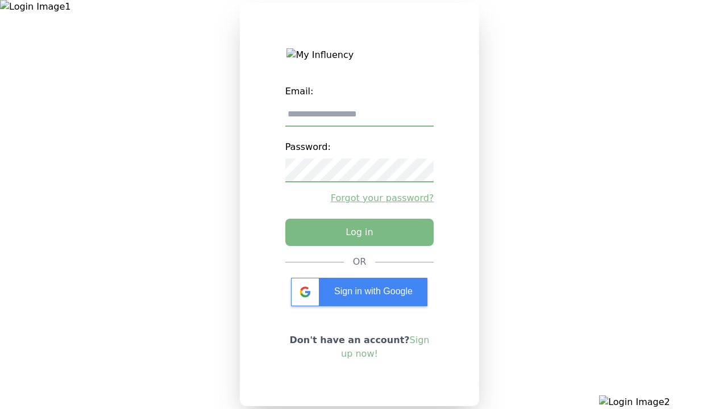 The image size is (719, 409). What do you see at coordinates (360, 147) in the screenshot?
I see `label: Password:` at bounding box center [360, 147].